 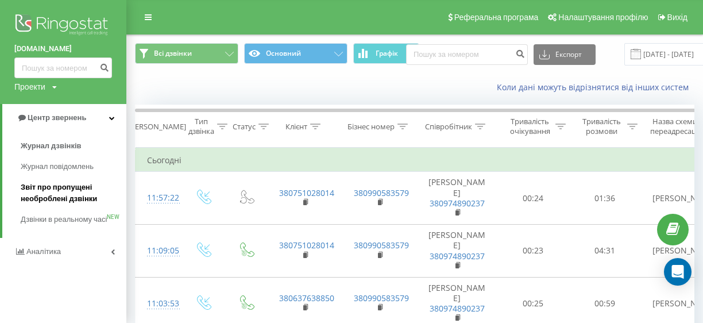 What do you see at coordinates (533, 251) in the screenshot?
I see `td: 00:23` at bounding box center [533, 251].